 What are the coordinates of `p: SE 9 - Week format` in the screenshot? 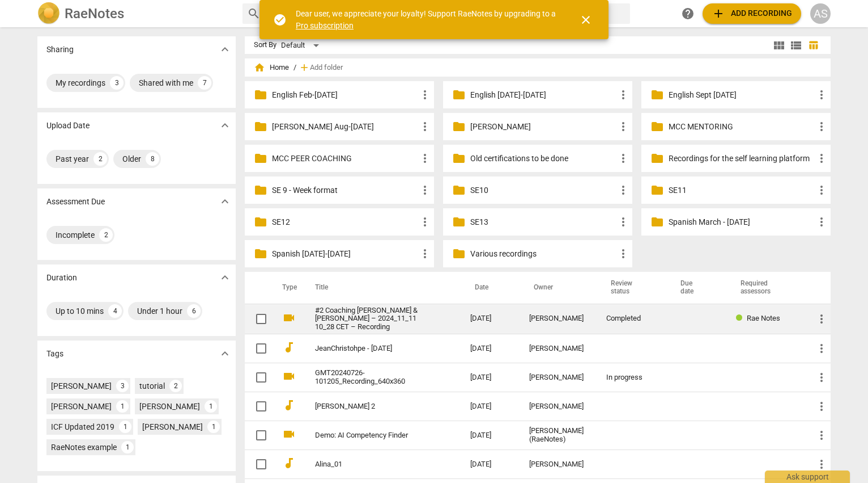 It's located at (345, 190).